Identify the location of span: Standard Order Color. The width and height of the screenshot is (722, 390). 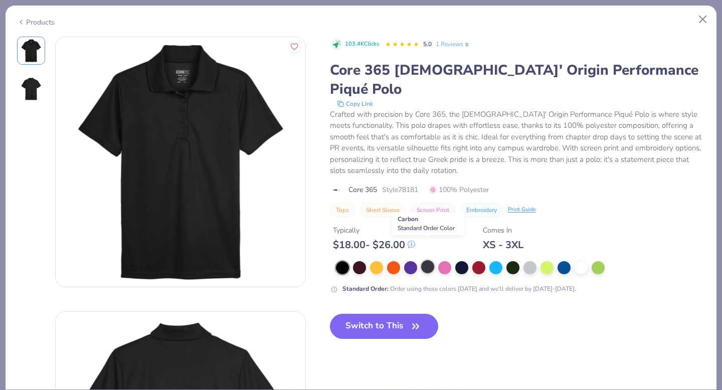
(426, 228).